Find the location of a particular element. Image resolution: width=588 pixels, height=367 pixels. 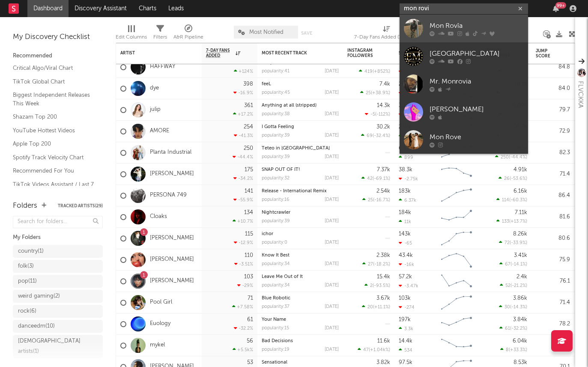

div: 110 is located at coordinates (249, 255).